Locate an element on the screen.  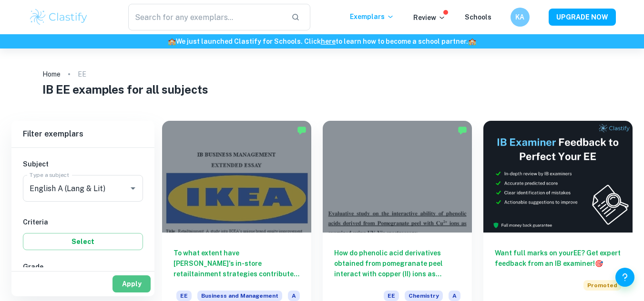
span: Promoted is located at coordinates (602, 286).